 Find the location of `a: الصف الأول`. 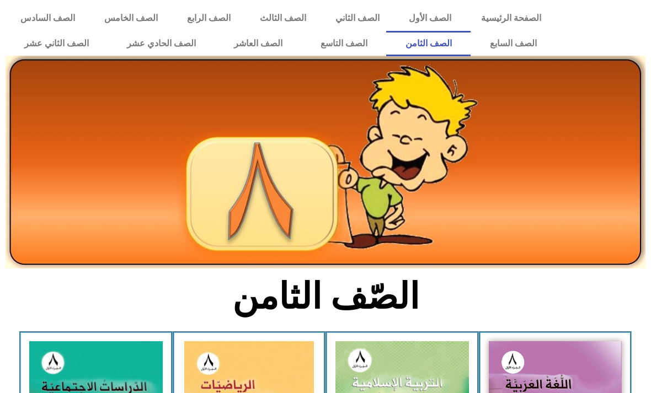

a: الصف الأول is located at coordinates (430, 18).